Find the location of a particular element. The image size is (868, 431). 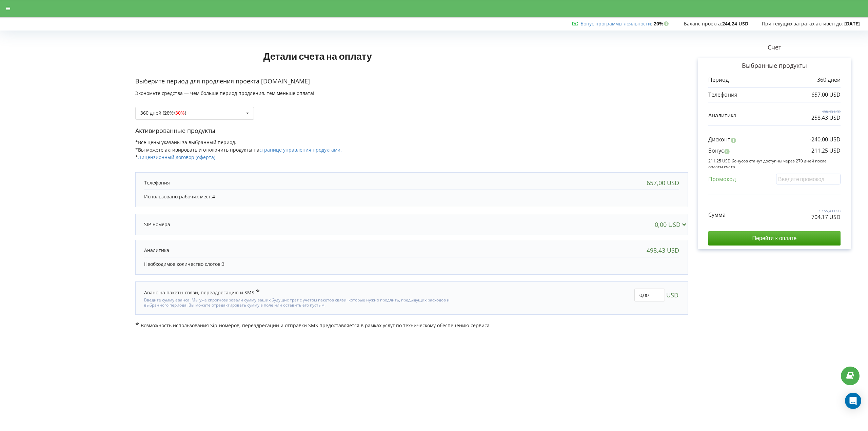

p: SIP-номера is located at coordinates (157, 225).